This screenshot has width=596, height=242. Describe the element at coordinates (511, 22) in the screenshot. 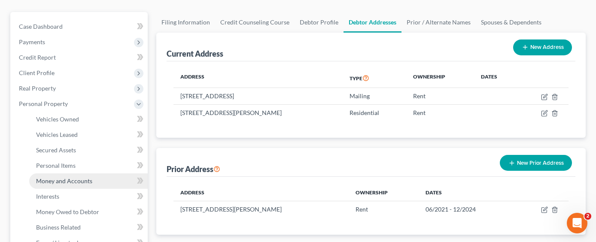

I see `a: Spouses & Dependents` at that location.